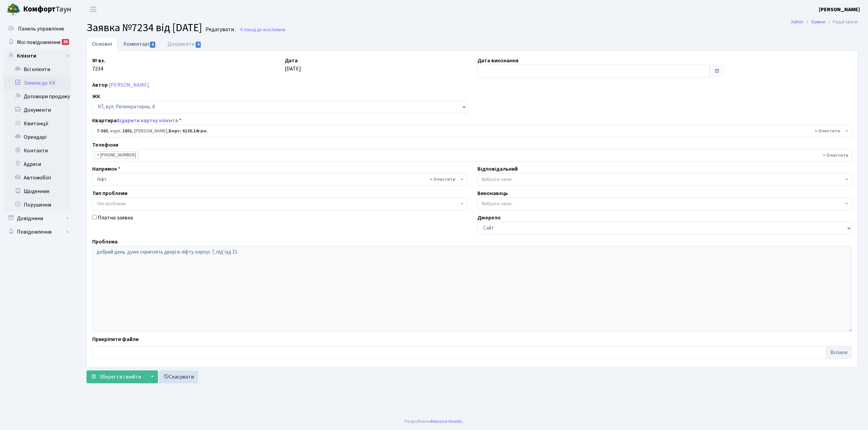 The height and width of the screenshot is (430, 868). Describe the element at coordinates (116, 155) in the screenshot. I see `li: (097) 947-30-00` at that location.